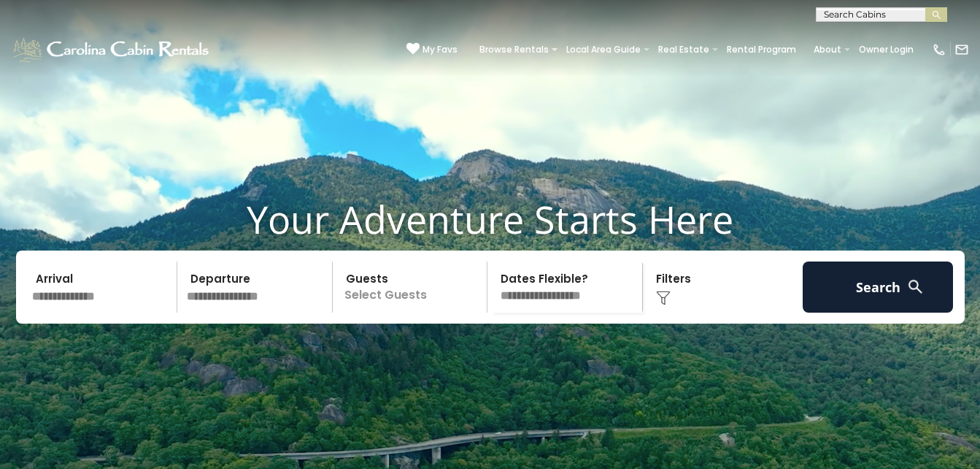  I want to click on button: Search, so click(878, 287).